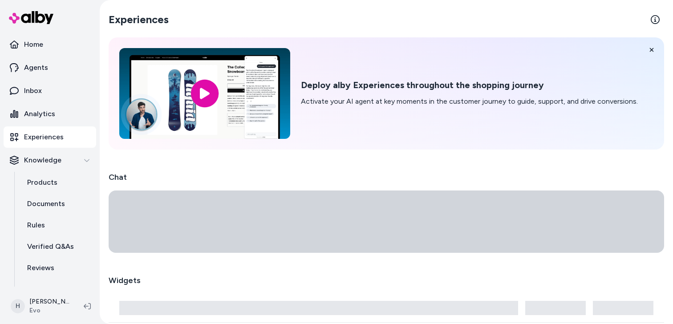 Image resolution: width=673 pixels, height=324 pixels. What do you see at coordinates (33, 91) in the screenshot?
I see `p: Inbox` at bounding box center [33, 91].